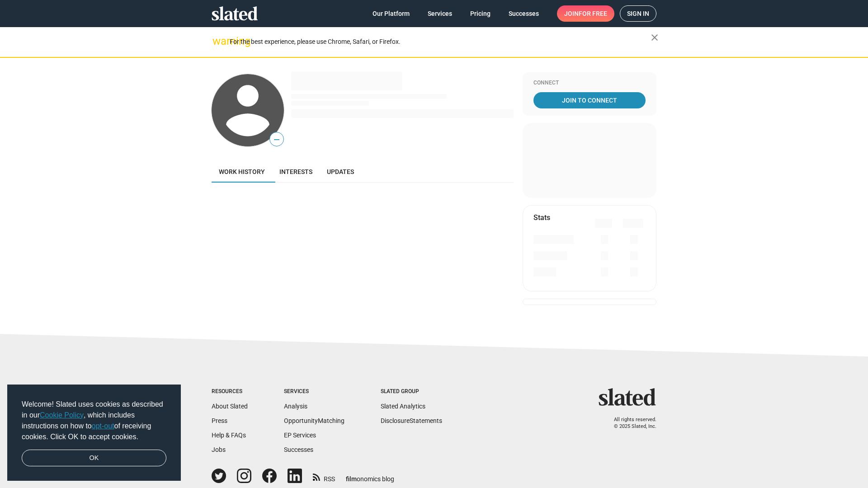 The width and height of the screenshot is (868, 488). What do you see at coordinates (439, 14) in the screenshot?
I see `a: Services` at bounding box center [439, 14].